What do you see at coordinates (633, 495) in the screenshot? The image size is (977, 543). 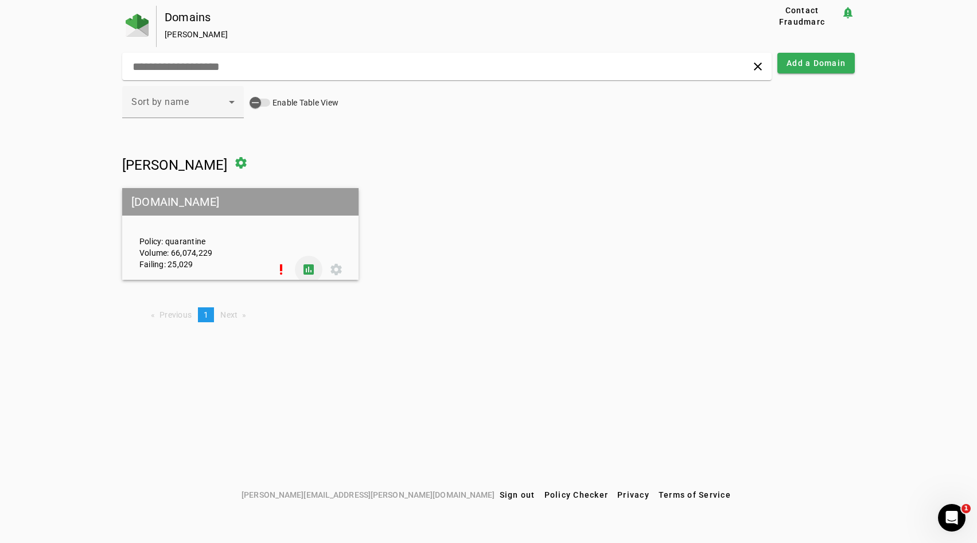 I see `button: Privacy` at bounding box center [633, 495].